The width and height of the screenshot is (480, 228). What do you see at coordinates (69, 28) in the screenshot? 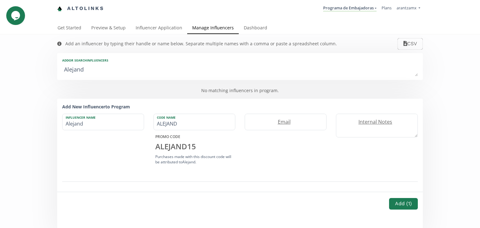
I see `a: Get Started` at bounding box center [69, 28].